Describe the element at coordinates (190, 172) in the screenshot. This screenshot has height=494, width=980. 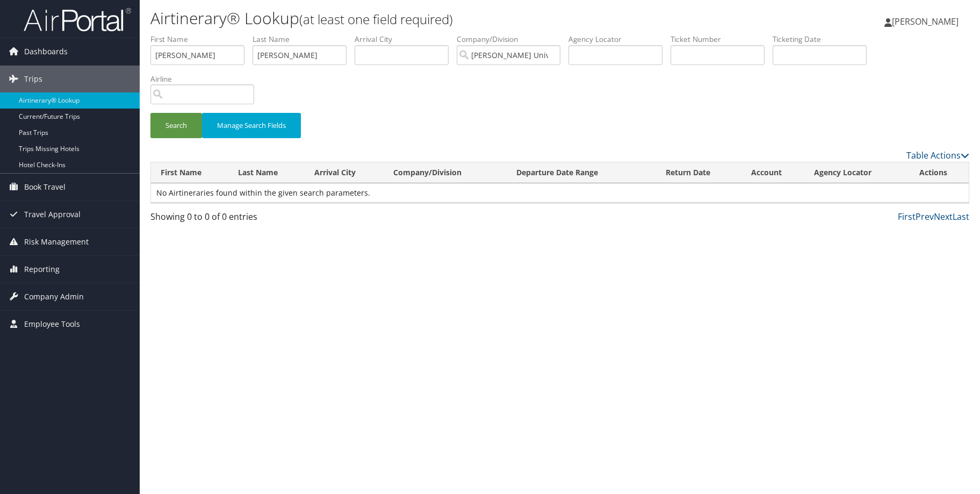
I see `th: First Name: activate to sort column ascending` at that location.